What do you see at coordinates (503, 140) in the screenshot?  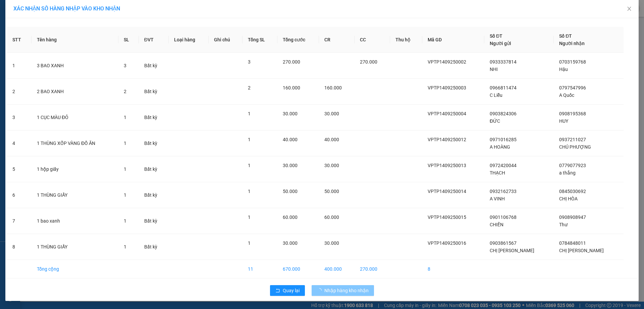 I see `span: 0971016285` at bounding box center [503, 140].